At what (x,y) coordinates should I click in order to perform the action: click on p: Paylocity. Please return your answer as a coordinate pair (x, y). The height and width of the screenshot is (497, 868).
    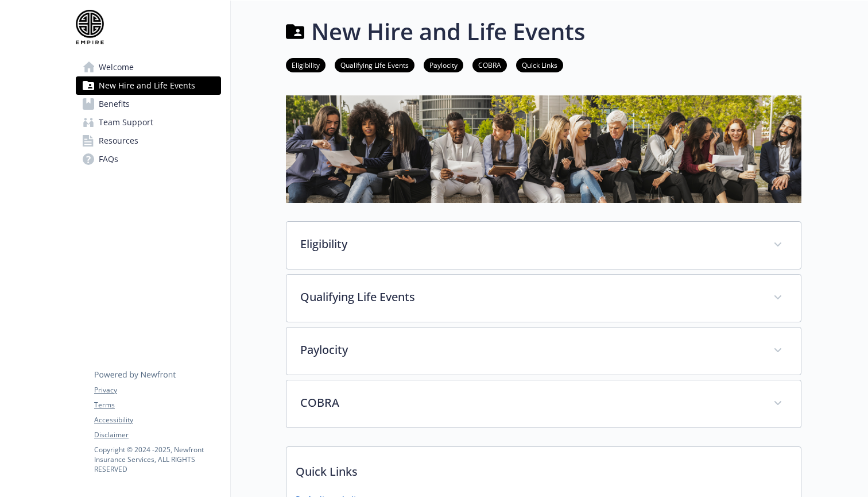
    Looking at the image, I should click on (530, 350).